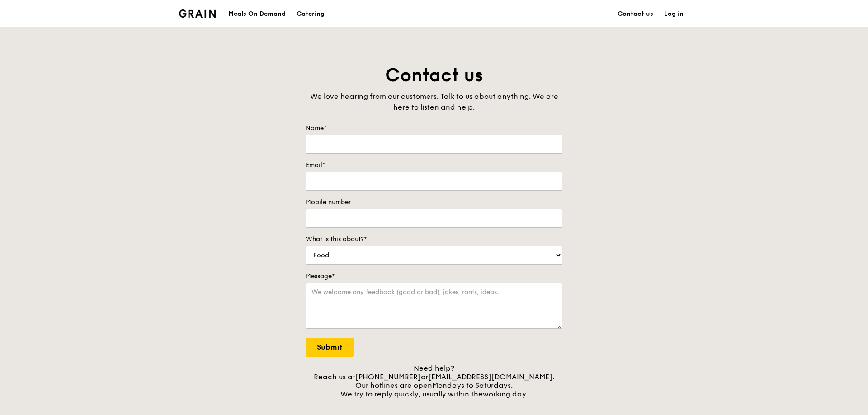 This screenshot has height=415, width=868. I want to click on h1: Contact us, so click(434, 76).